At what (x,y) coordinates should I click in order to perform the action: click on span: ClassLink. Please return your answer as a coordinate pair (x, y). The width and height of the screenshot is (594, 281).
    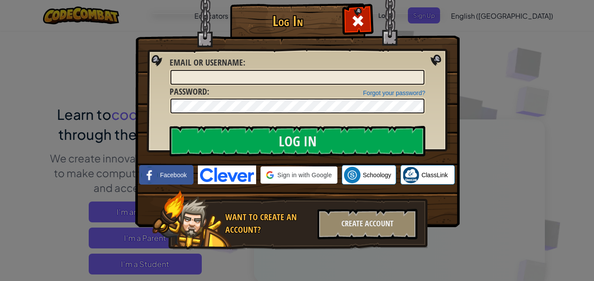
    Looking at the image, I should click on (435, 175).